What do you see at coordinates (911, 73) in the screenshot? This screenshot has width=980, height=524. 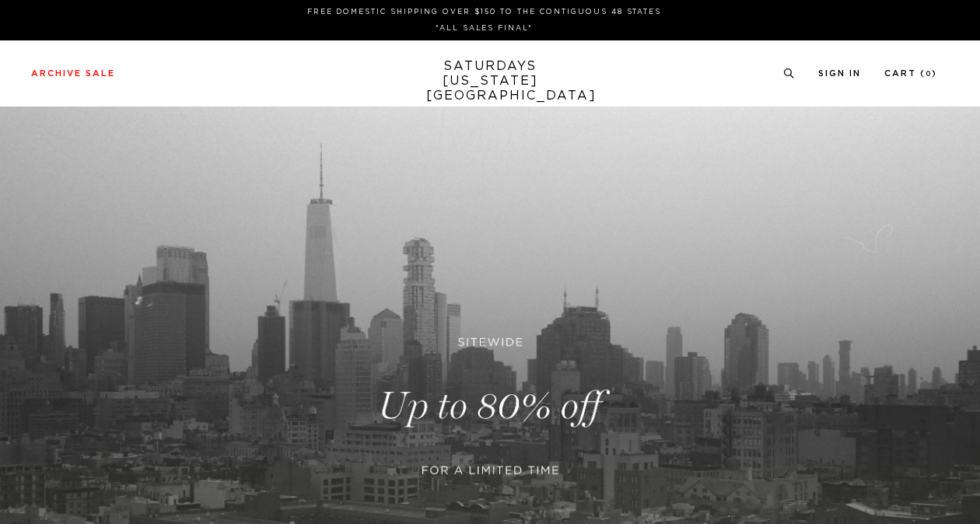 I see `a: Cart (0)` at bounding box center [911, 73].